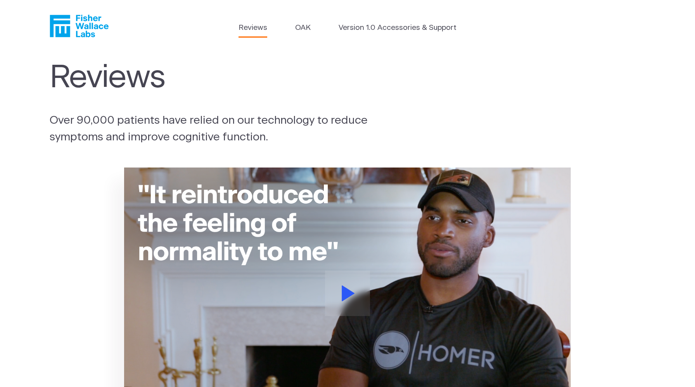 The width and height of the screenshot is (695, 387). I want to click on a: OAK, so click(303, 28).